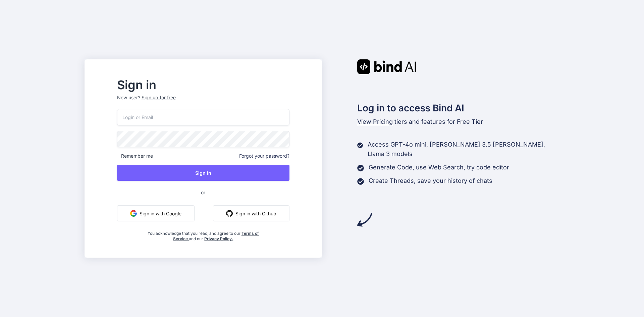  I want to click on p: Generate Code, use Web Search, try code editor, so click(439, 168).